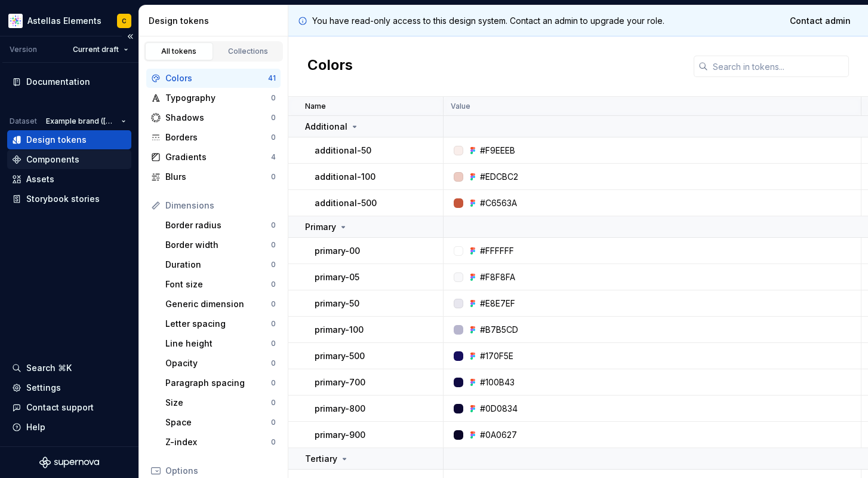 This screenshot has width=868, height=478. Describe the element at coordinates (220, 383) in the screenshot. I see `a: Paragraph spacing0` at that location.